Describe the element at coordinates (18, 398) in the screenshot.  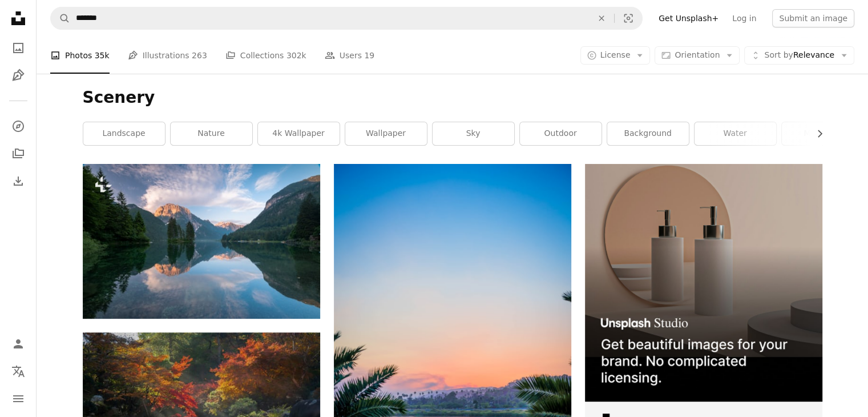
I see `button: Menu` at that location.